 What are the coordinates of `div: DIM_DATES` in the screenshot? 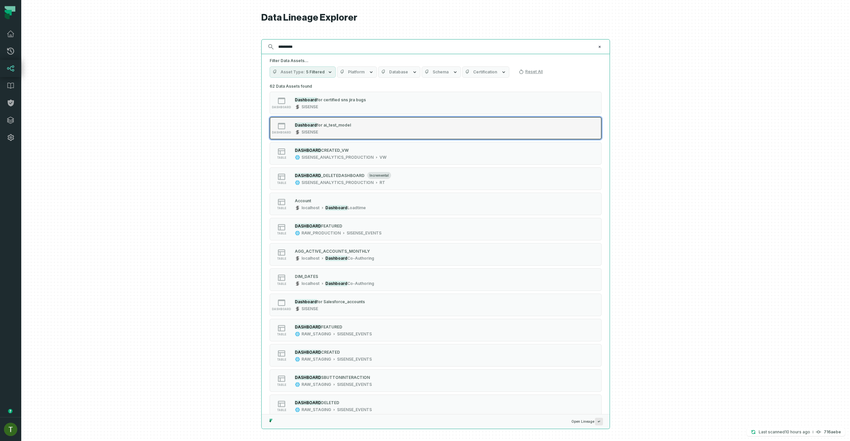 It's located at (307, 276).